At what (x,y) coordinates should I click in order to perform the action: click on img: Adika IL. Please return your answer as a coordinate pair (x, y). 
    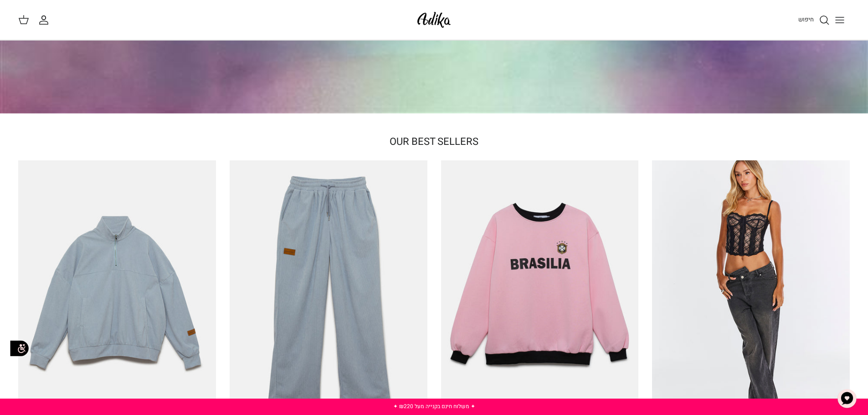
    Looking at the image, I should click on (434, 20).